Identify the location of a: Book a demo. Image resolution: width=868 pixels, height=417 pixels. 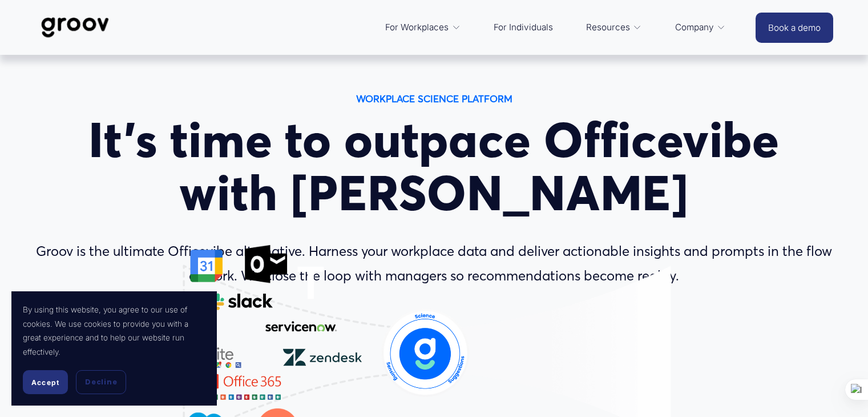
(794, 28).